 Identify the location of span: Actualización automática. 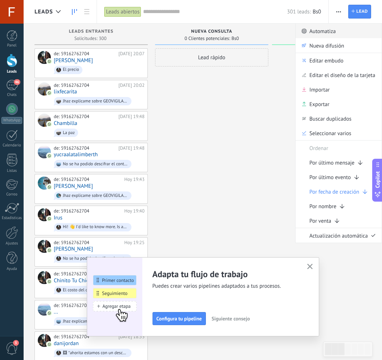
(339, 236).